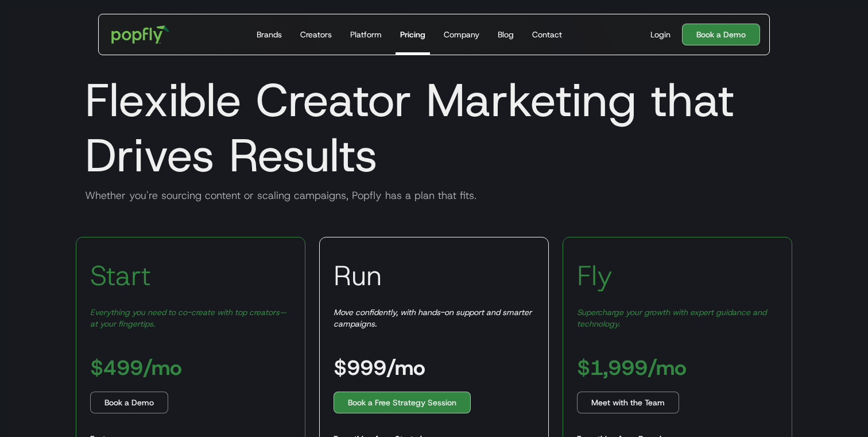 This screenshot has width=868, height=437. I want to click on a: Meet with the Team, so click(628, 402).